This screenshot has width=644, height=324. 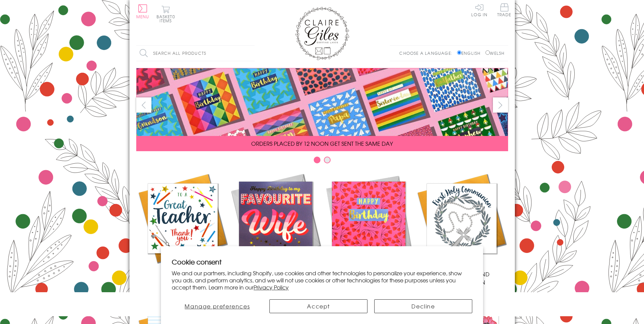 I want to click on input: English, so click(x=459, y=52).